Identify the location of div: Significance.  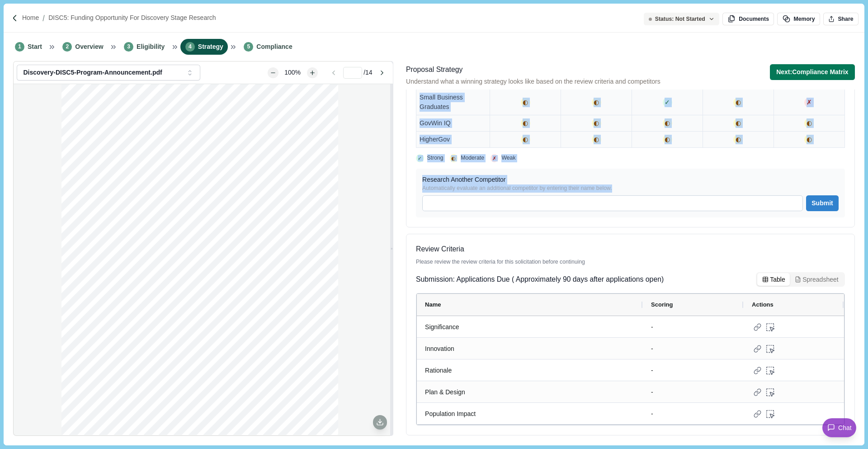
(530, 327).